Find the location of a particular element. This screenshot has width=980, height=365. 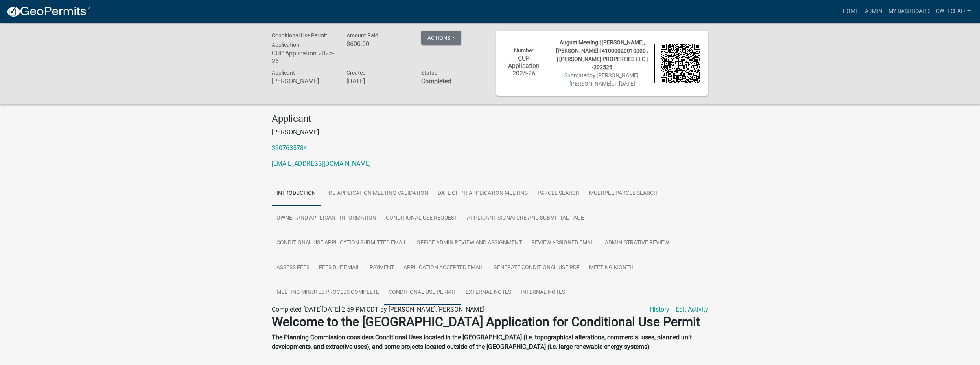

a: History is located at coordinates (660, 310).